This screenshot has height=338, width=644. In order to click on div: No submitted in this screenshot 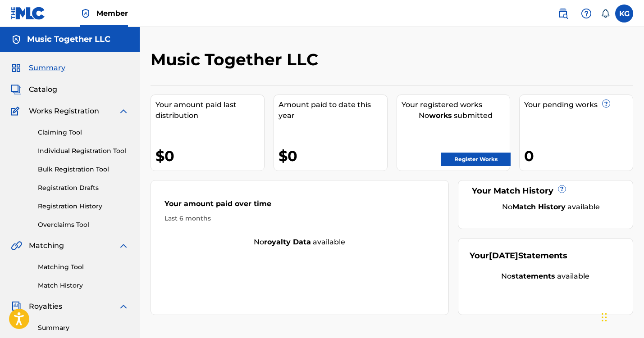, I will do `click(455, 116)`.